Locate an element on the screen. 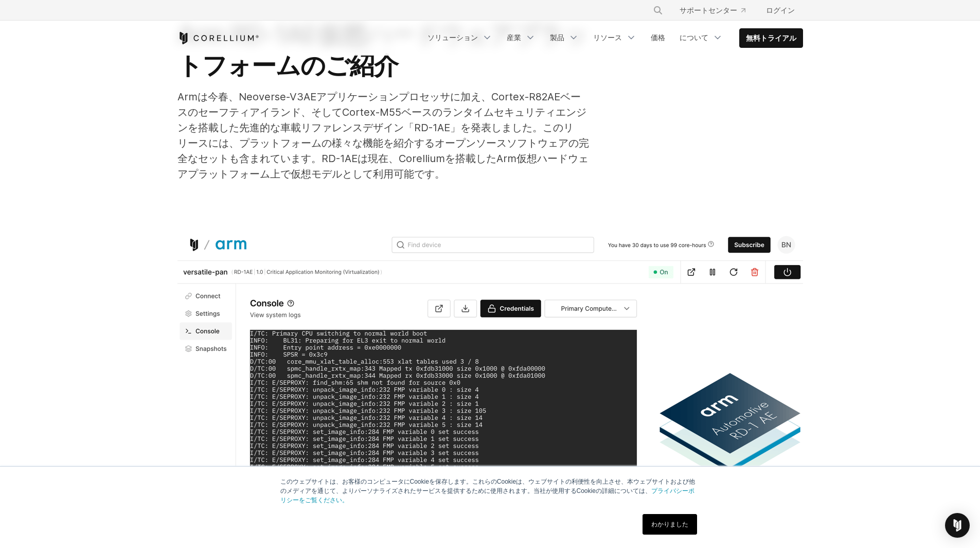 This screenshot has width=980, height=548. font: 価格 is located at coordinates (658, 37).